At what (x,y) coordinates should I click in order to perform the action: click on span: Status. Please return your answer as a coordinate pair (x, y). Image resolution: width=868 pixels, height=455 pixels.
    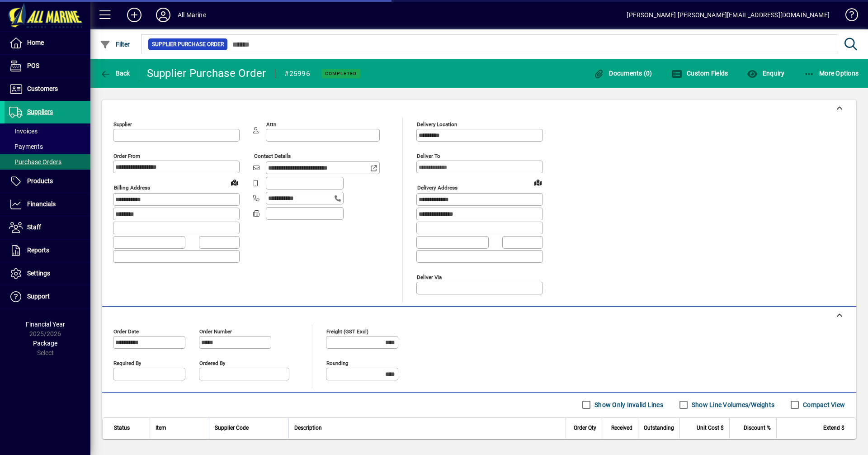
    Looking at the image, I should click on (122, 428).